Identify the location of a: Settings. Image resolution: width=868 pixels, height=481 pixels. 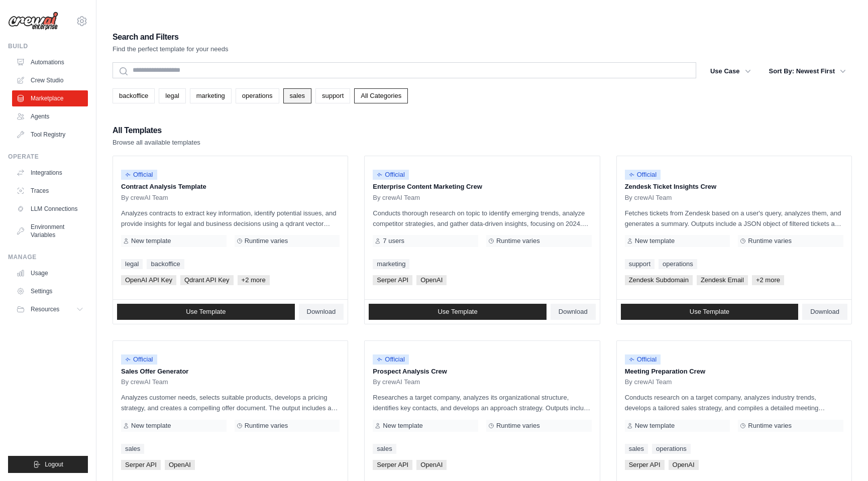
(50, 291).